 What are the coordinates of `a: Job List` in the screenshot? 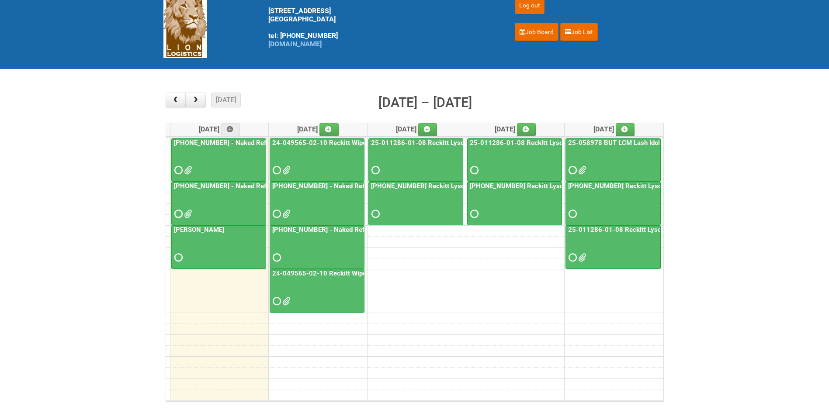 It's located at (579, 32).